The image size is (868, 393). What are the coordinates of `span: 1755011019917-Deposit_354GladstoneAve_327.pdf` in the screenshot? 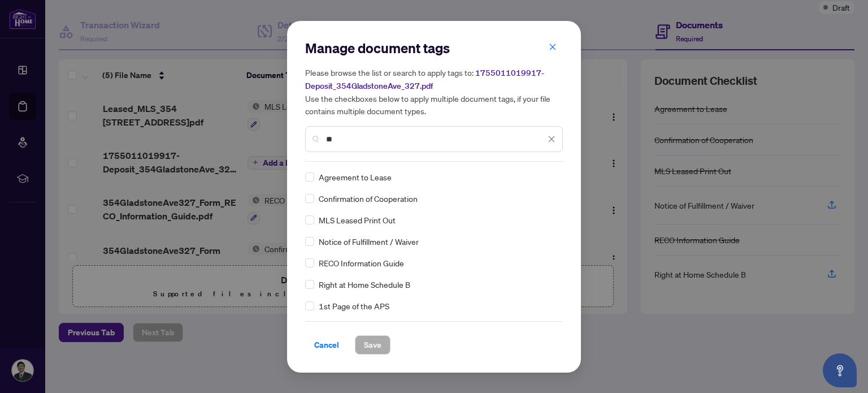 It's located at (425, 79).